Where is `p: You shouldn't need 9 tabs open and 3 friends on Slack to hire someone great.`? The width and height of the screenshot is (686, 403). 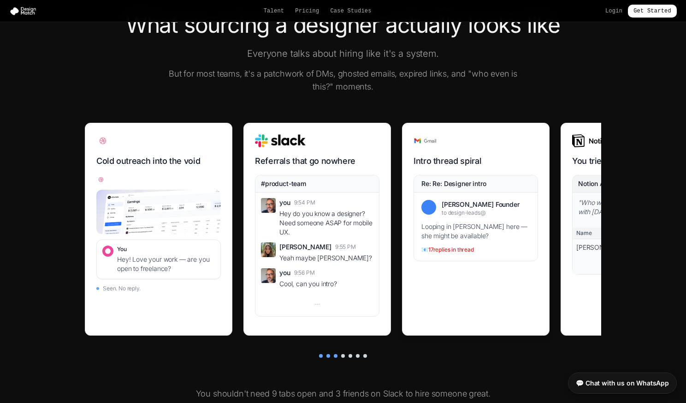
p: You shouldn't need 9 tabs open and 3 friends on Slack to hire someone great. is located at coordinates (343, 393).